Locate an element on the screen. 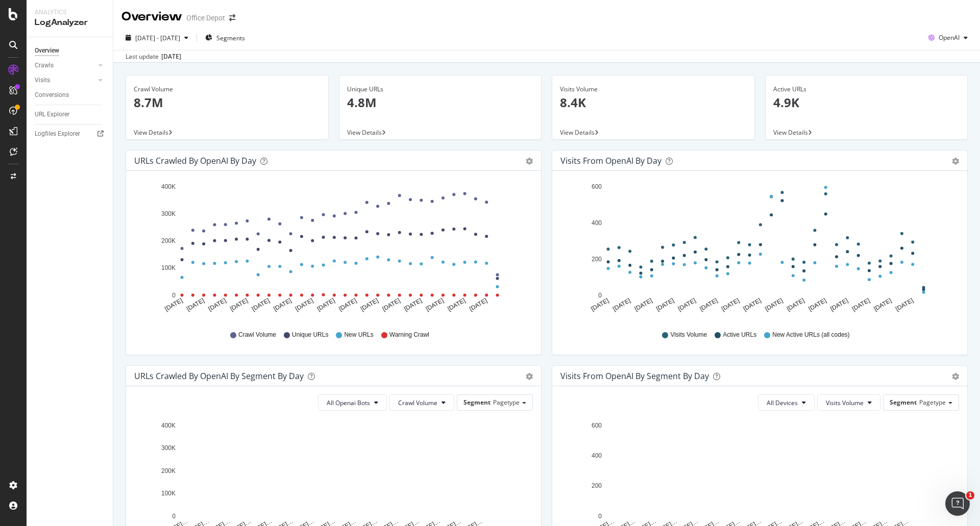 The height and width of the screenshot is (526, 980). div: LogAnalyzer is located at coordinates (70, 23).